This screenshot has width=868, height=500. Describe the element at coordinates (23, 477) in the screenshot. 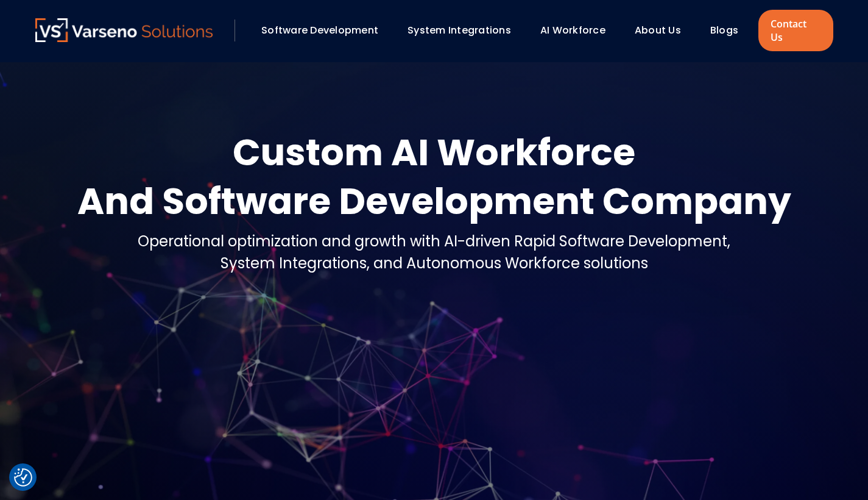

I see `img: Revisit consent button` at that location.